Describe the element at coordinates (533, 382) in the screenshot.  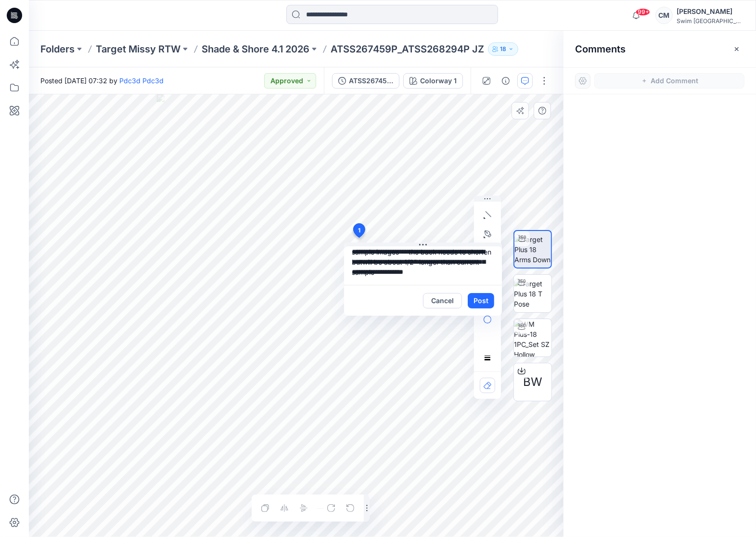
I see `span: BW` at that location.